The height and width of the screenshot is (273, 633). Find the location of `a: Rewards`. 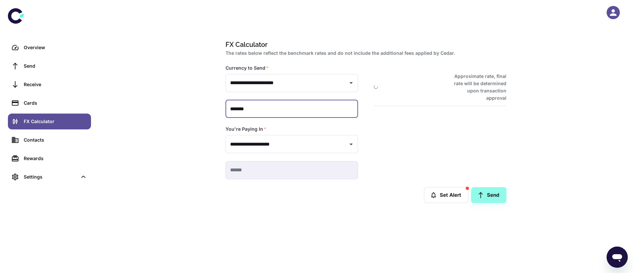

a: Rewards is located at coordinates (49, 158).